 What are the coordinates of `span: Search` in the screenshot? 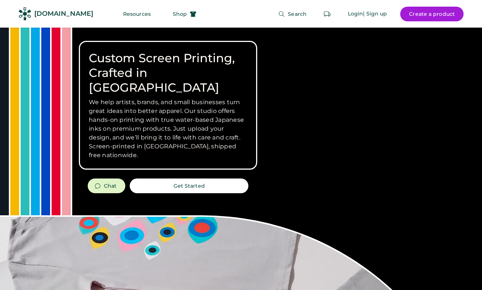 It's located at (297, 14).